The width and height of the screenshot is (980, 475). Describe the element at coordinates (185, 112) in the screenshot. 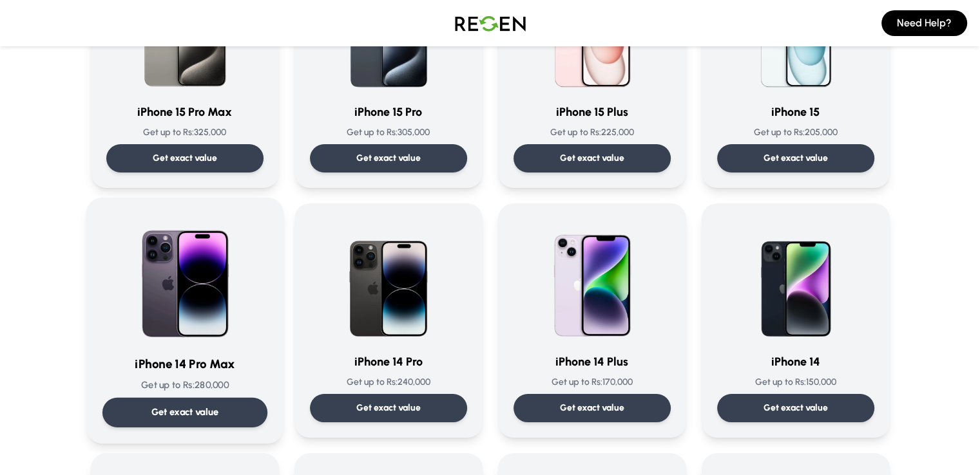

I see `h3: iPhone 15 Pro Max` at that location.